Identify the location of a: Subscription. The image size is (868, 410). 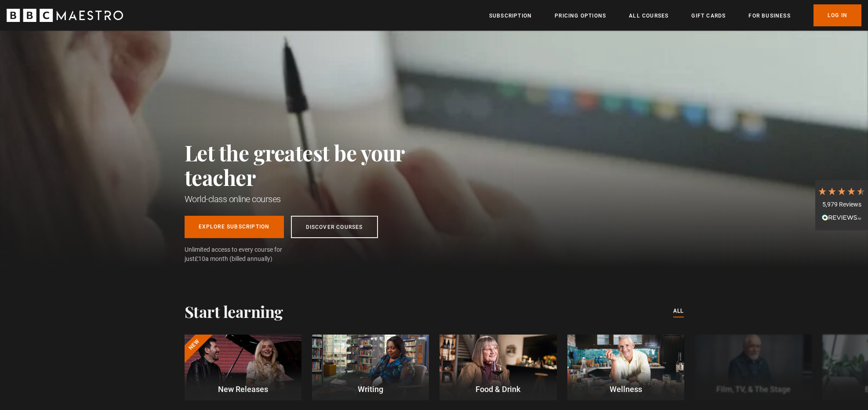
(510, 15).